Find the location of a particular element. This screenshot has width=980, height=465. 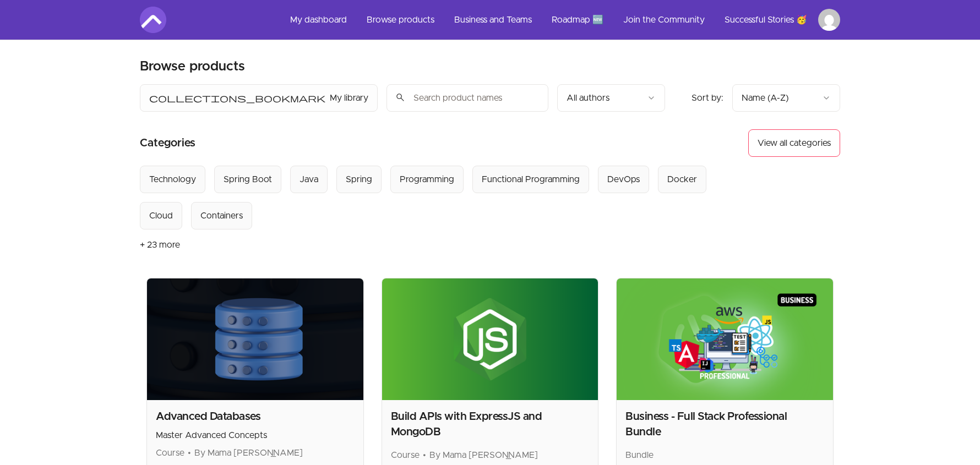

span: Bundle is located at coordinates (639, 455).